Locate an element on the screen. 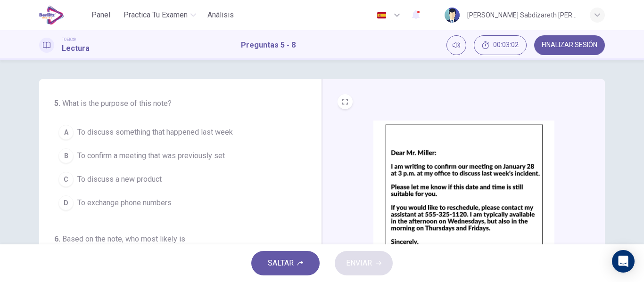 The width and height of the screenshot is (644, 282). span: 6 . is located at coordinates (57, 239).